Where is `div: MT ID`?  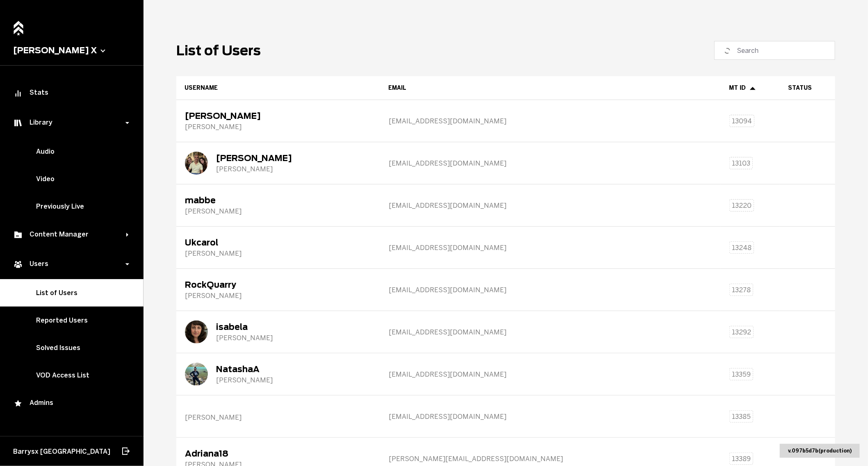
div: MT ID is located at coordinates (750, 88).